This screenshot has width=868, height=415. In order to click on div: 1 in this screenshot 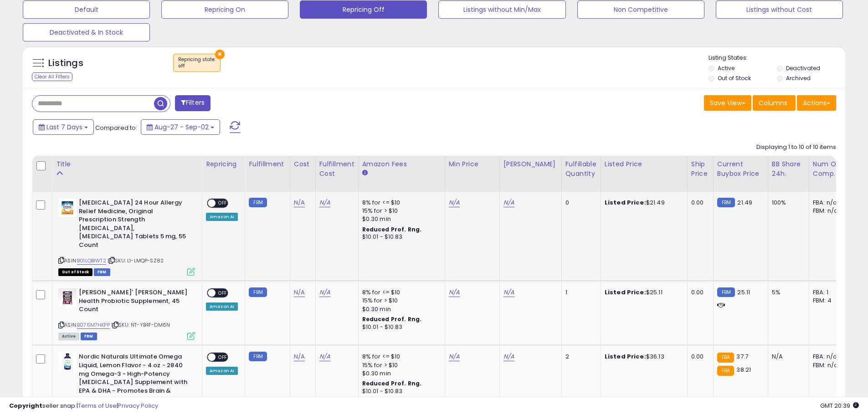, I will do `click(580, 292)`.